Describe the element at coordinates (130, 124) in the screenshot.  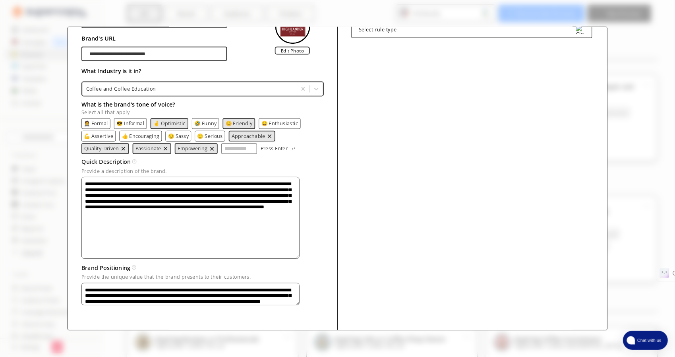
I see `p: 😎 Informal` at that location.